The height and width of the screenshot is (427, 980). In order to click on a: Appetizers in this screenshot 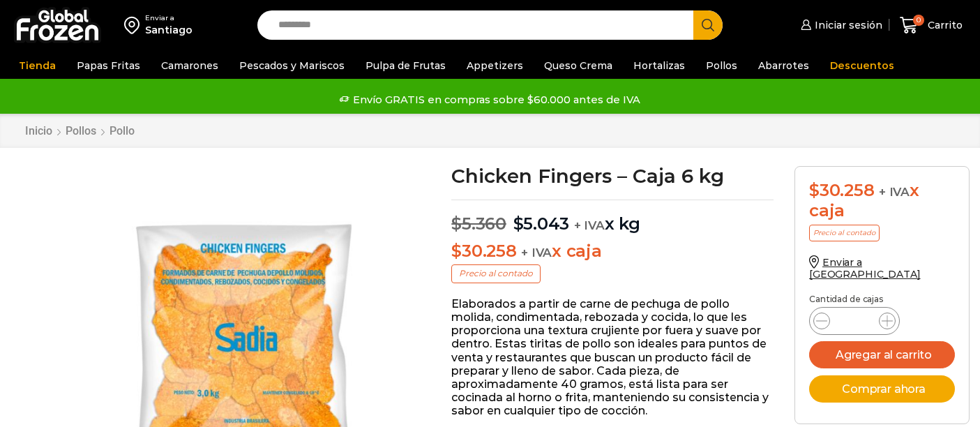, I will do `click(495, 66)`.